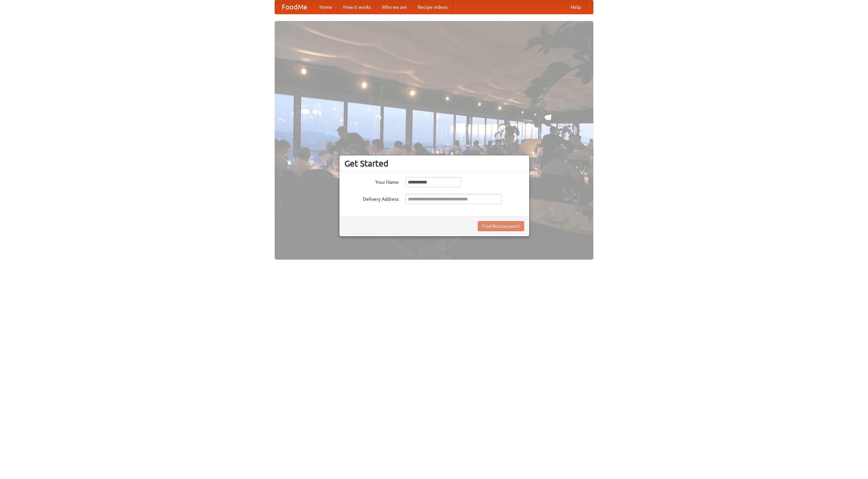  Describe the element at coordinates (575, 7) in the screenshot. I see `a: Help` at that location.